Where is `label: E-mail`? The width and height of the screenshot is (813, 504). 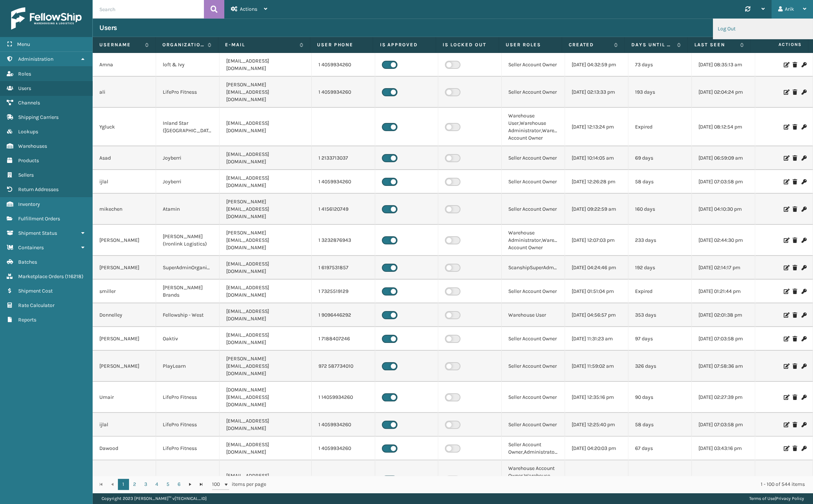 label: E-mail is located at coordinates (260, 44).